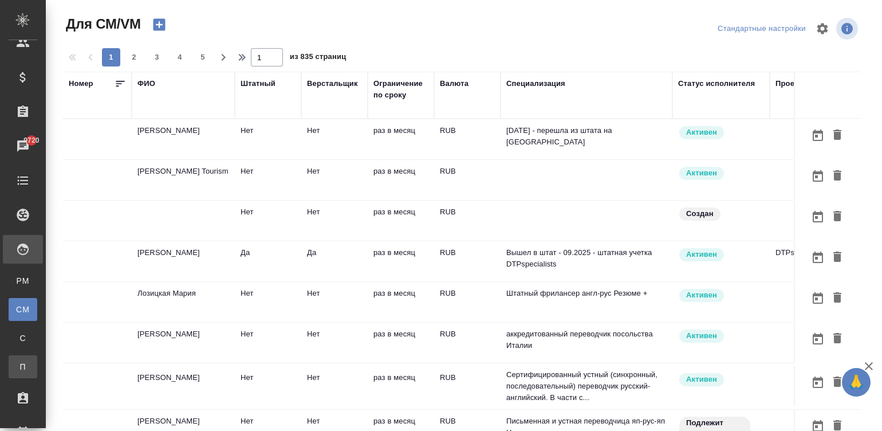 This screenshot has width=882, height=431. I want to click on a: П, so click(23, 367).